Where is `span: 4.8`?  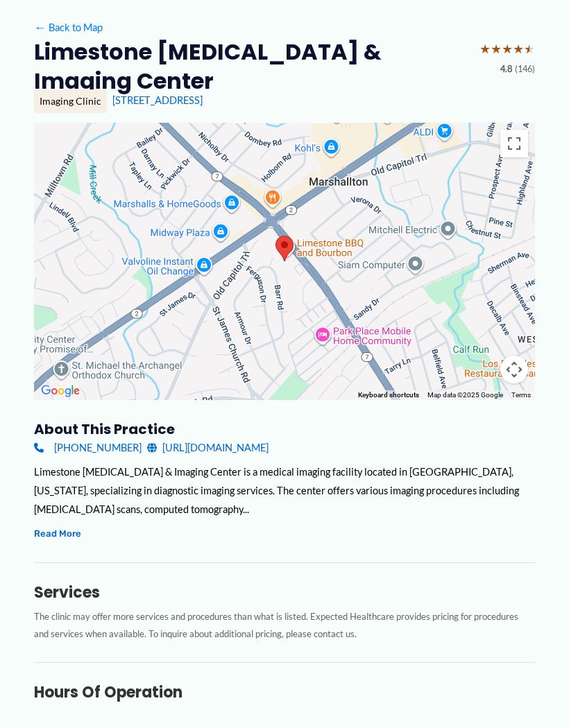
span: 4.8 is located at coordinates (506, 69).